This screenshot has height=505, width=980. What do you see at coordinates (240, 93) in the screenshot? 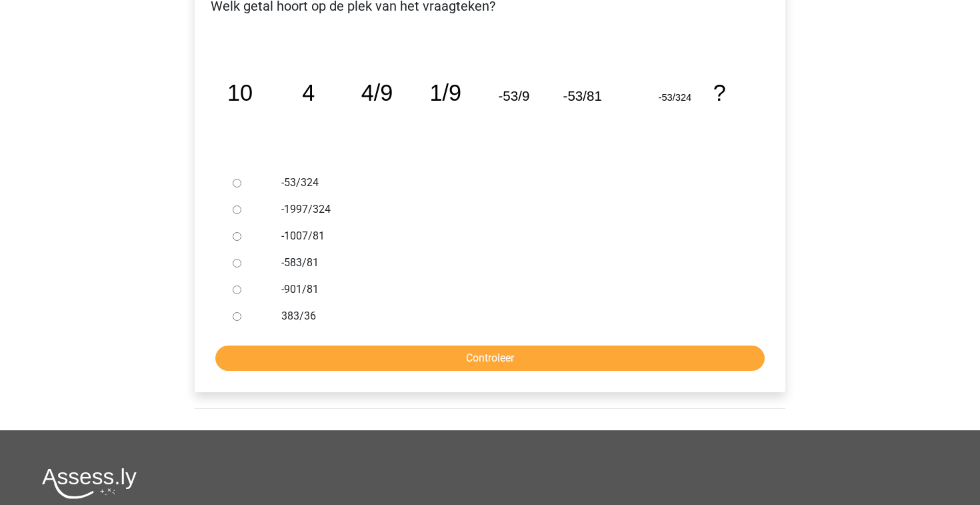
I see `tspan: 10` at bounding box center [240, 93].